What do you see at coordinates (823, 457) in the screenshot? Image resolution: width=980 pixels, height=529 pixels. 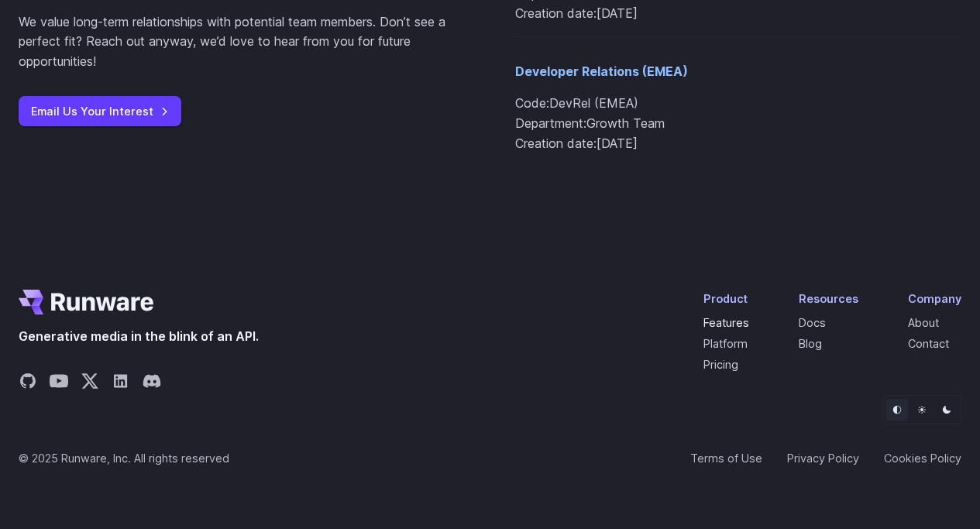 I see `a: Privacy Policy` at bounding box center [823, 457].